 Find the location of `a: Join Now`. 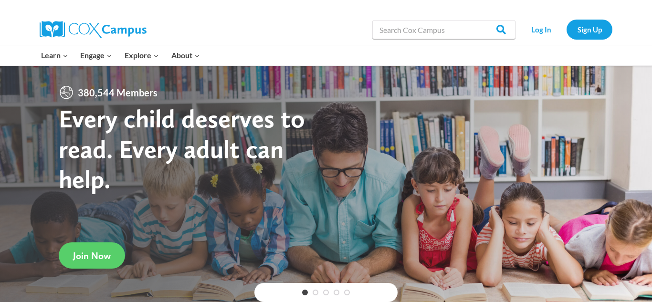

a: Join Now is located at coordinates (92, 255).